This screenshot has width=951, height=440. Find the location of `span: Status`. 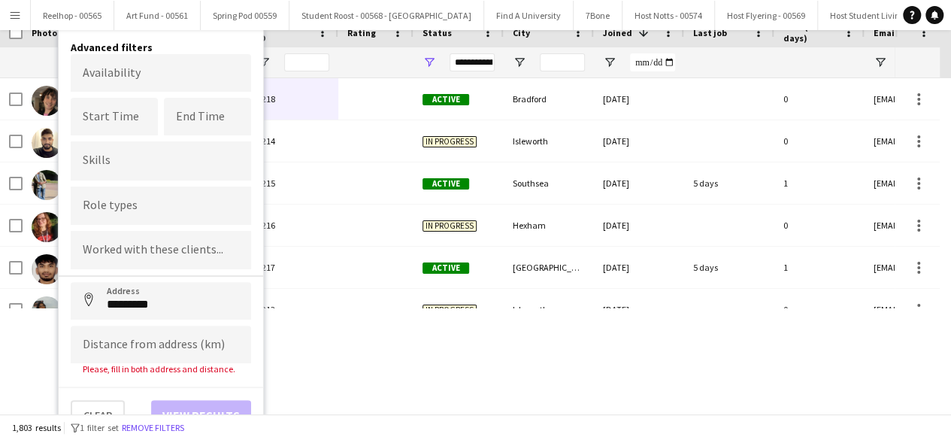

span: Status is located at coordinates (437, 32).